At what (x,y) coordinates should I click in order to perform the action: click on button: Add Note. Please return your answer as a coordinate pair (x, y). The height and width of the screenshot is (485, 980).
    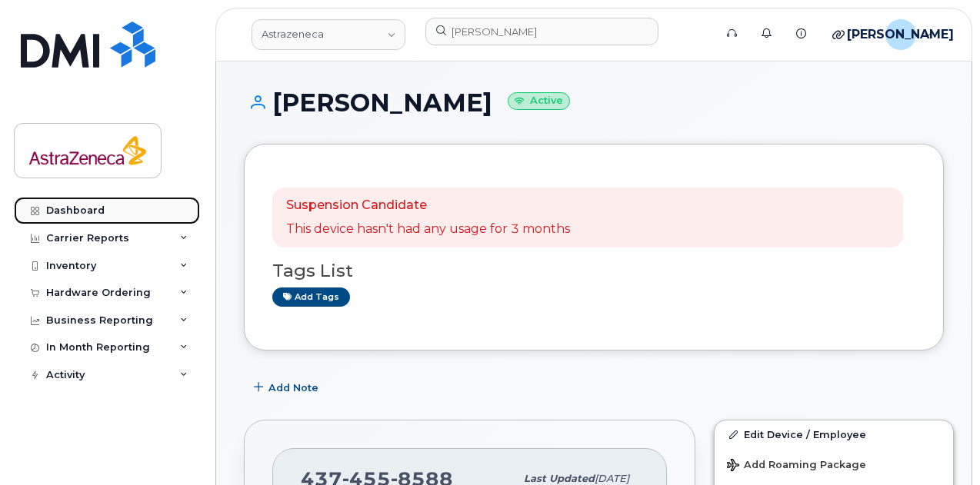
    Looking at the image, I should click on (288, 387).